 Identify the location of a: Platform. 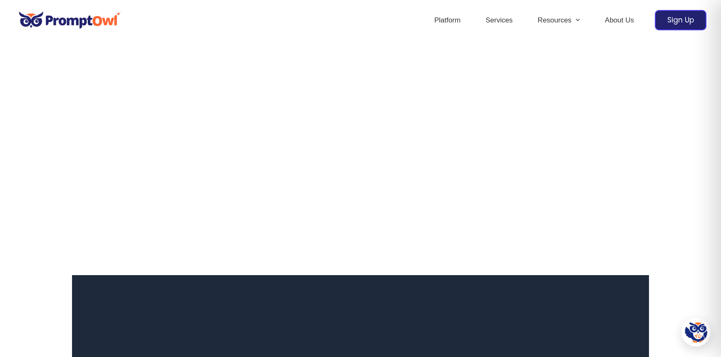
(447, 20).